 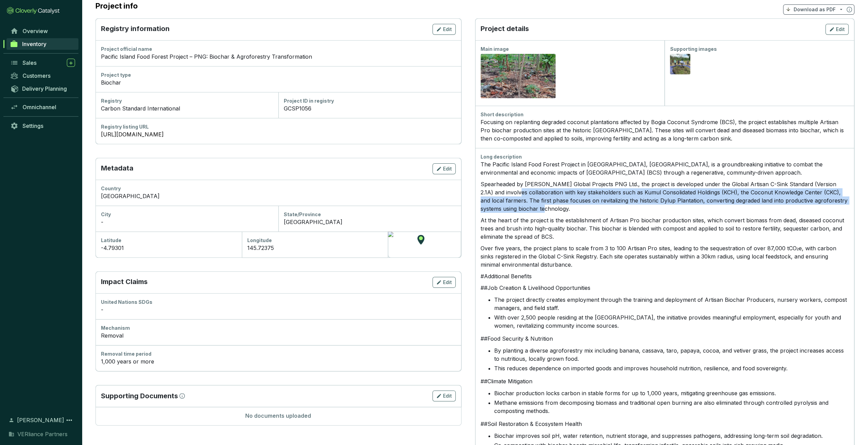 I want to click on div: Removal time period, so click(x=279, y=354).